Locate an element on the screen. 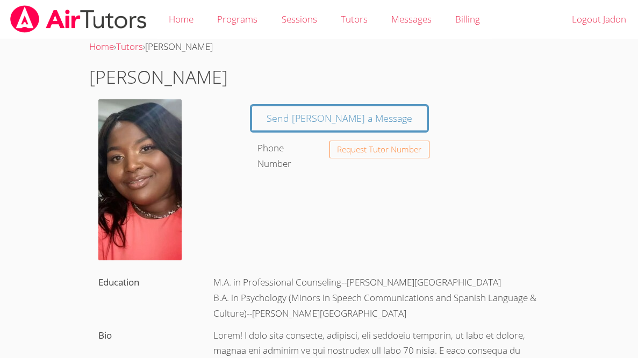  label: Bio is located at coordinates (105, 335).